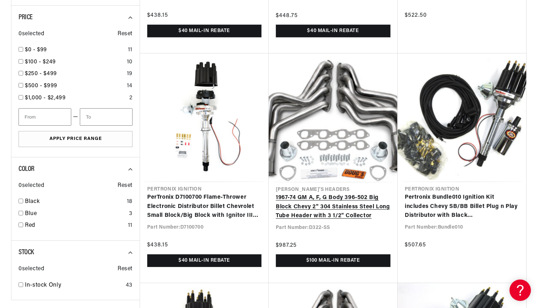 This screenshot has height=308, width=538. What do you see at coordinates (130, 202) in the screenshot?
I see `div: 18` at bounding box center [130, 202].